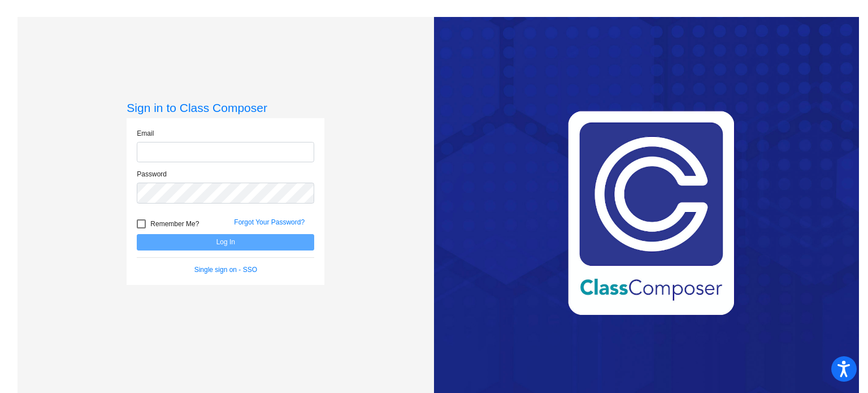  Describe the element at coordinates (175, 224) in the screenshot. I see `span: Remember Me?` at that location.